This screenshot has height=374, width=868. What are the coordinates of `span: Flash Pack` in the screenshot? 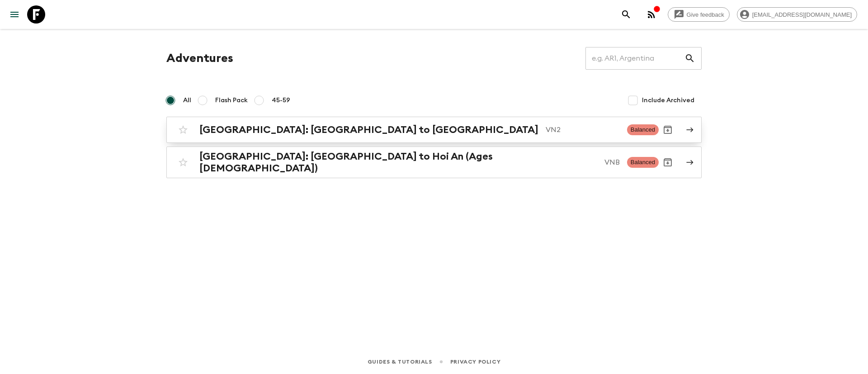 It's located at (231, 101).